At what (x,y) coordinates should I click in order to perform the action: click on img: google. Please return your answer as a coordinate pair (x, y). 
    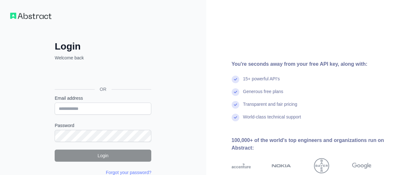
    Looking at the image, I should click on (361, 166).